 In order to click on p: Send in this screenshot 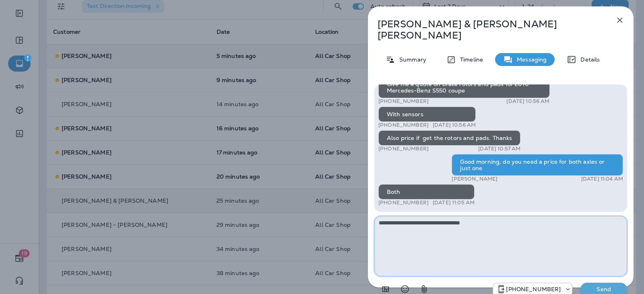, I will do `click(604, 289)`.